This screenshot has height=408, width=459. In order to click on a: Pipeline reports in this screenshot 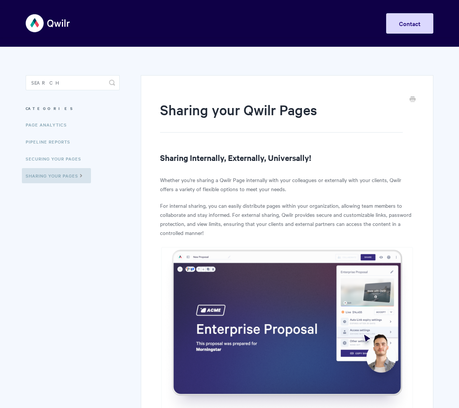, I will do `click(51, 142)`.